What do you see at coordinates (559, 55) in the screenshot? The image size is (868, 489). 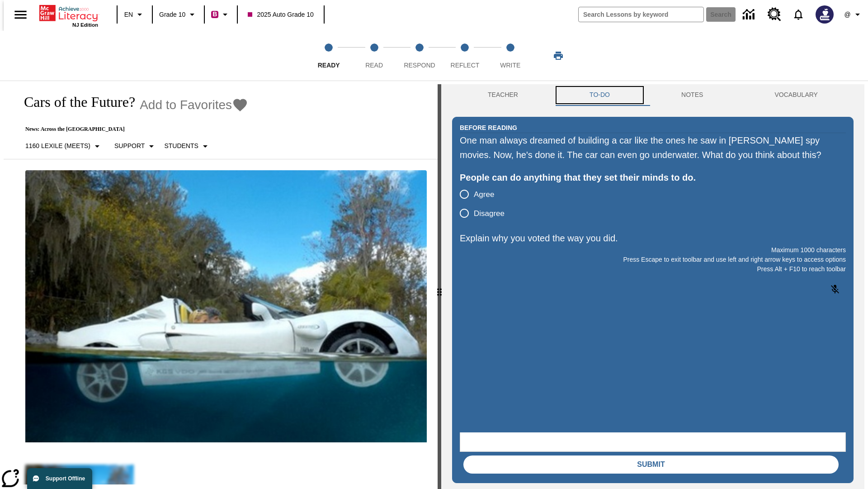 I see `button: Print` at bounding box center [559, 55].